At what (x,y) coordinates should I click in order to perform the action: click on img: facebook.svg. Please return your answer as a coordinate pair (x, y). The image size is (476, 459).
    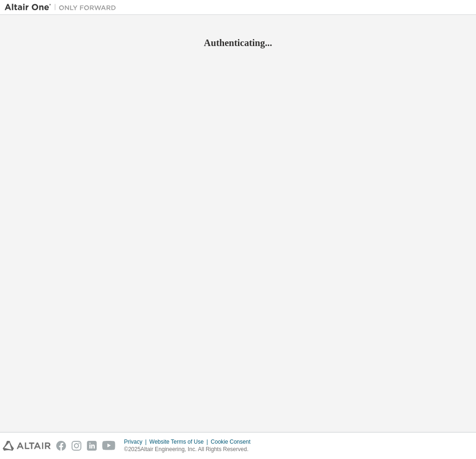
    Looking at the image, I should click on (61, 445).